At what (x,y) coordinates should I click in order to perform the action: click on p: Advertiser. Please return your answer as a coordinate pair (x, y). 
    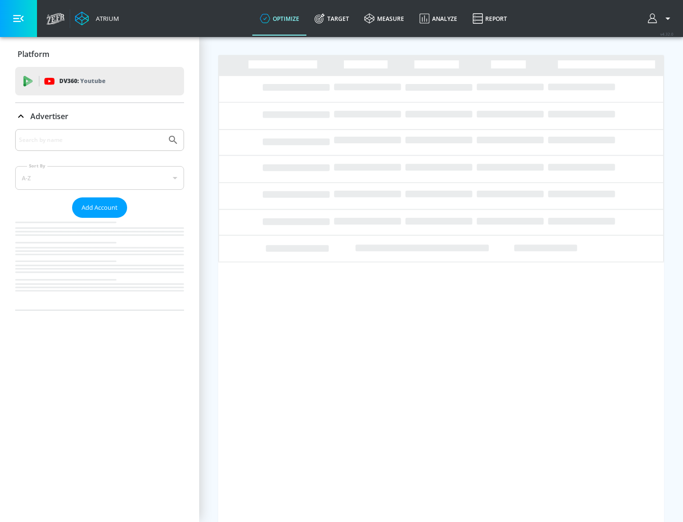
    Looking at the image, I should click on (49, 116).